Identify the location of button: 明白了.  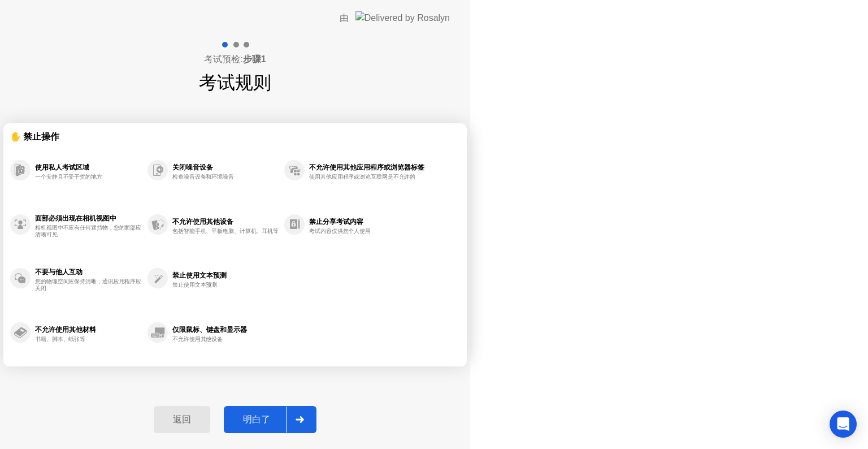
(270, 419).